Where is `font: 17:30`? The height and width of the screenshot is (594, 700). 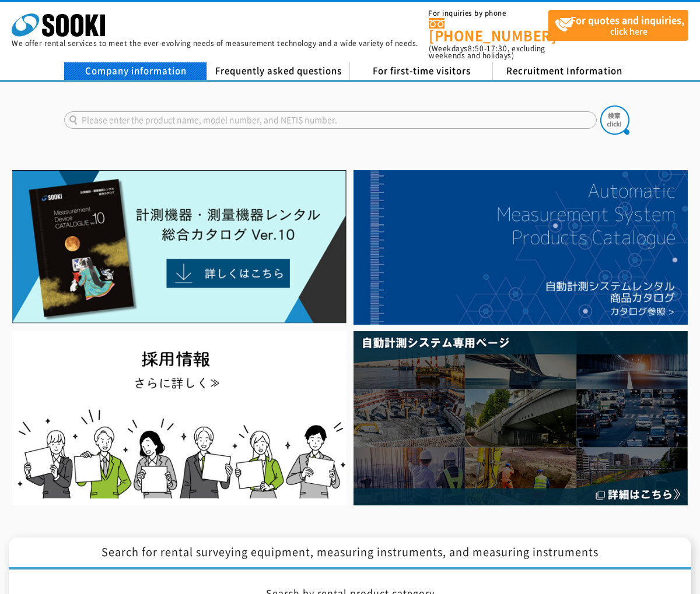
font: 17:30 is located at coordinates (497, 48).